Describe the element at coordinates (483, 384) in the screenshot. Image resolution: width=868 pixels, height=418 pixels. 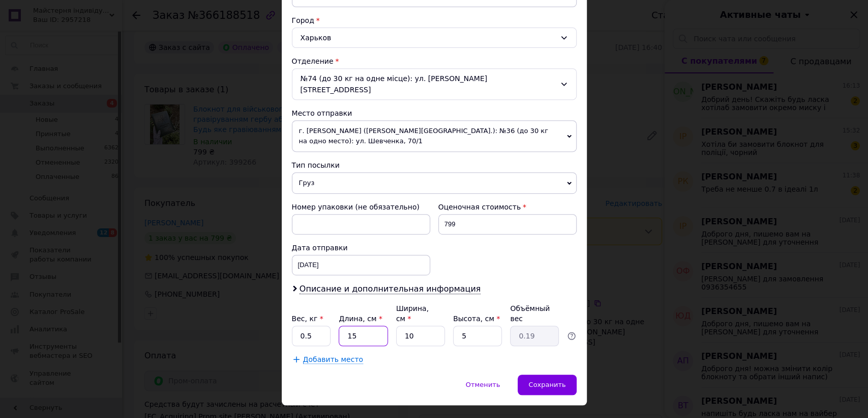
I see `span: Отменить` at that location.